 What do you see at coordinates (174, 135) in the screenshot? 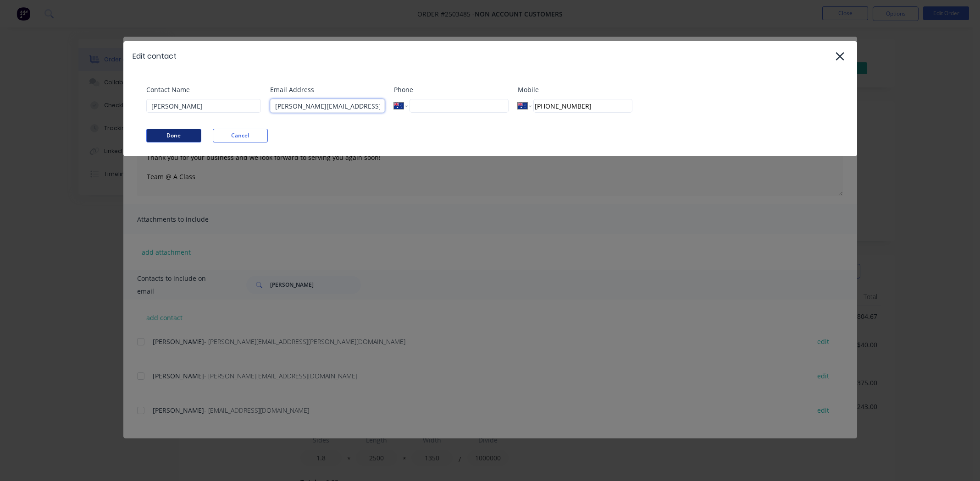
I see `button: Done` at bounding box center [174, 135].